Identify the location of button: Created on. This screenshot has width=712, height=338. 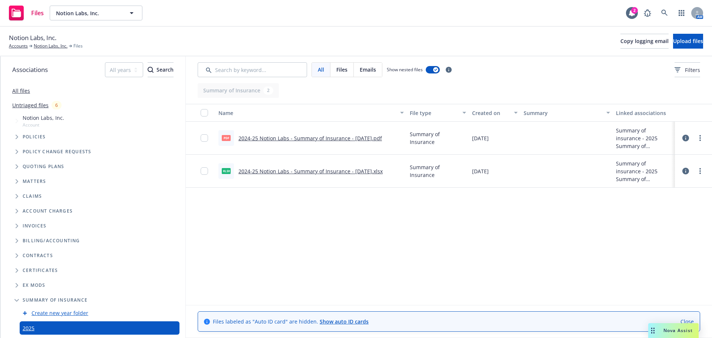
(495, 113).